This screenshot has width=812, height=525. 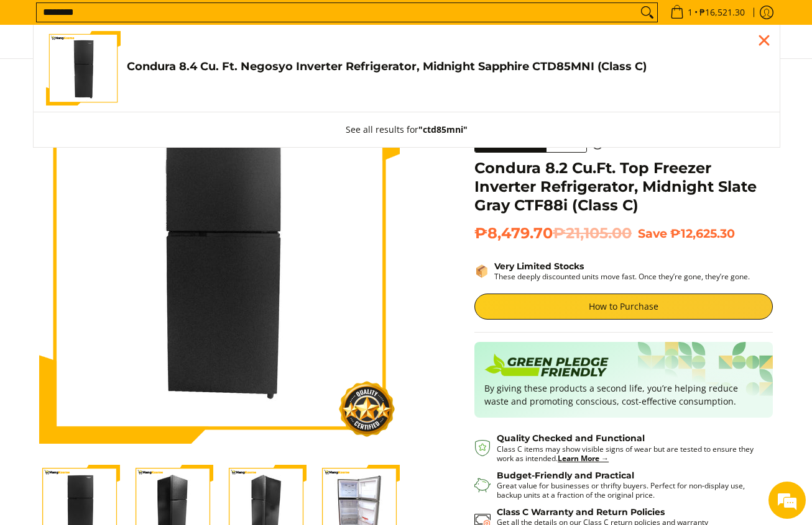 I want to click on button: Search, so click(x=647, y=12).